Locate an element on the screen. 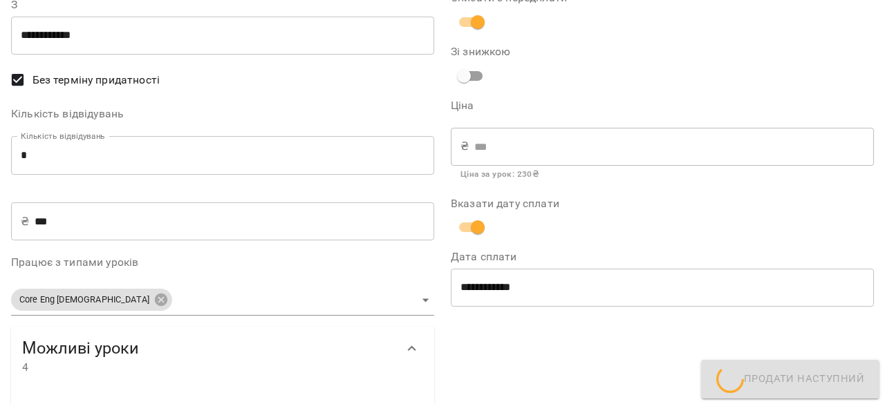  button: Show more is located at coordinates (412, 349).